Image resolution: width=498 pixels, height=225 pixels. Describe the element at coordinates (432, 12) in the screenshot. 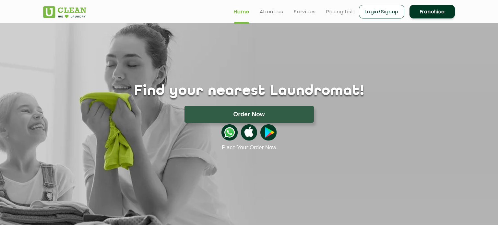

I see `a: Franchise` at that location.